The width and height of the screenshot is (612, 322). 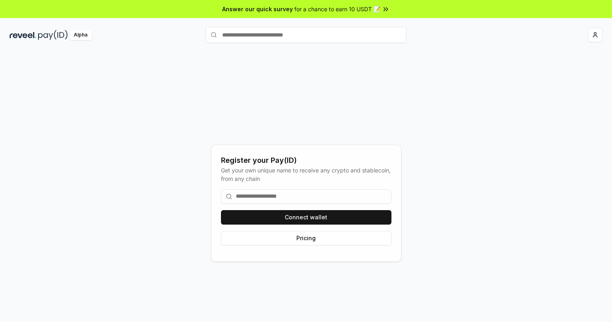 What do you see at coordinates (23, 35) in the screenshot?
I see `img: reveel_dark` at bounding box center [23, 35].